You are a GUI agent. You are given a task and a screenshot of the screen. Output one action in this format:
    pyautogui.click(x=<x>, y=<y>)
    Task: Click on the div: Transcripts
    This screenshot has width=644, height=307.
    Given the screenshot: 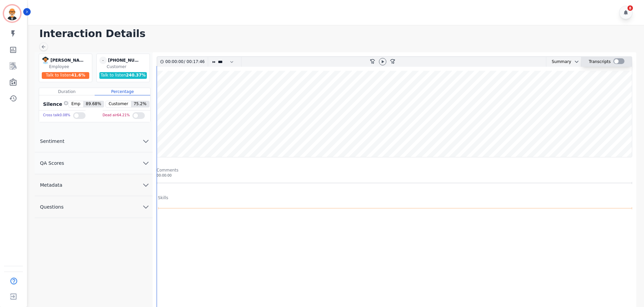 What is the action you would take?
    pyautogui.click(x=600, y=62)
    